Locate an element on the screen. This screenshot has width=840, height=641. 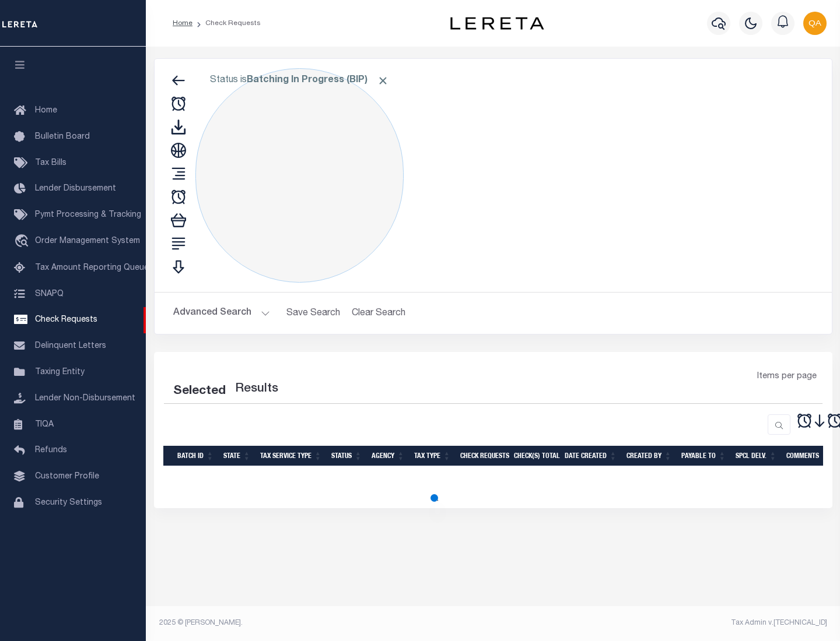
th: Check Requests is located at coordinates (483, 456).